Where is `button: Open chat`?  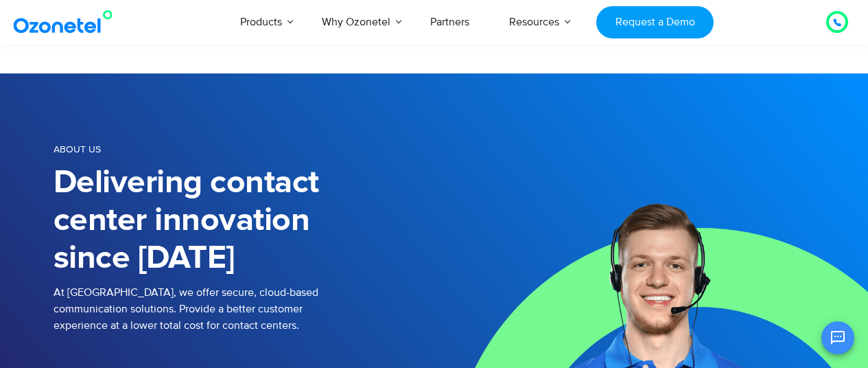 button: Open chat is located at coordinates (837, 337).